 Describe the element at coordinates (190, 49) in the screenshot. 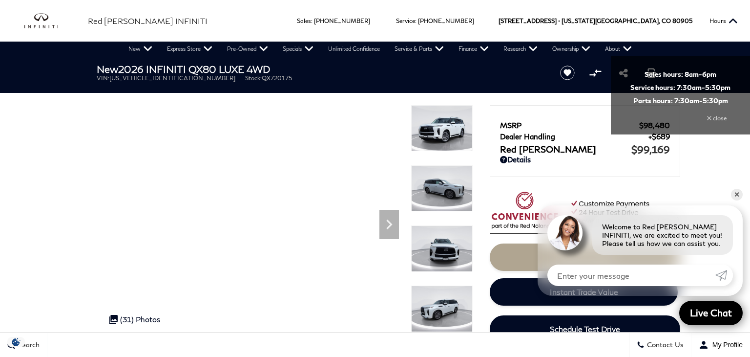

I see `a: Express Store` at that location.